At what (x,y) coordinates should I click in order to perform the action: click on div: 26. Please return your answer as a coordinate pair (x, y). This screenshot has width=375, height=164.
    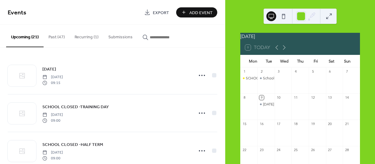
    Looking at the image, I should click on (312, 150).